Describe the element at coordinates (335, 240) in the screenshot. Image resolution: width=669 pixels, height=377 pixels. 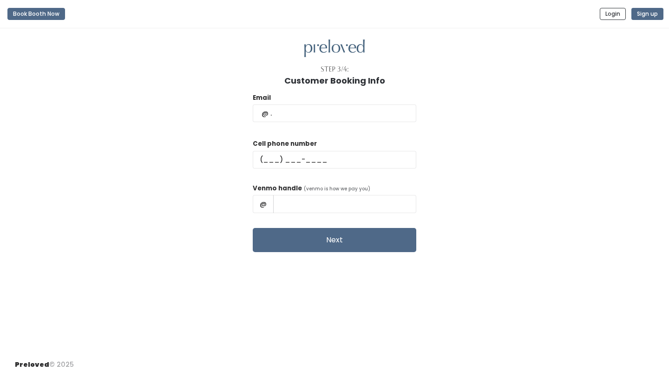
I see `button: Next` at that location.